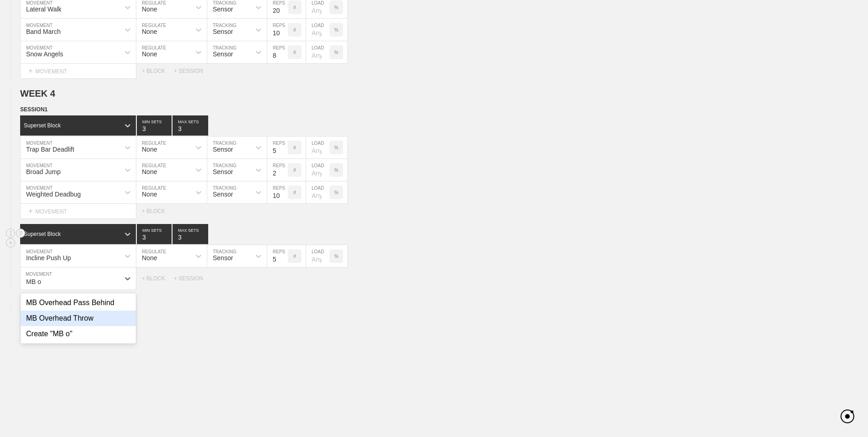 The height and width of the screenshot is (437, 868). What do you see at coordinates (43, 9) in the screenshot?
I see `div: Lateral Walk` at bounding box center [43, 9].